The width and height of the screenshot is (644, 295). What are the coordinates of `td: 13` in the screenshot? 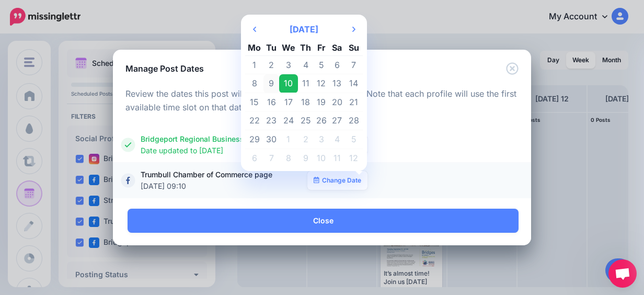 It's located at (337, 84).